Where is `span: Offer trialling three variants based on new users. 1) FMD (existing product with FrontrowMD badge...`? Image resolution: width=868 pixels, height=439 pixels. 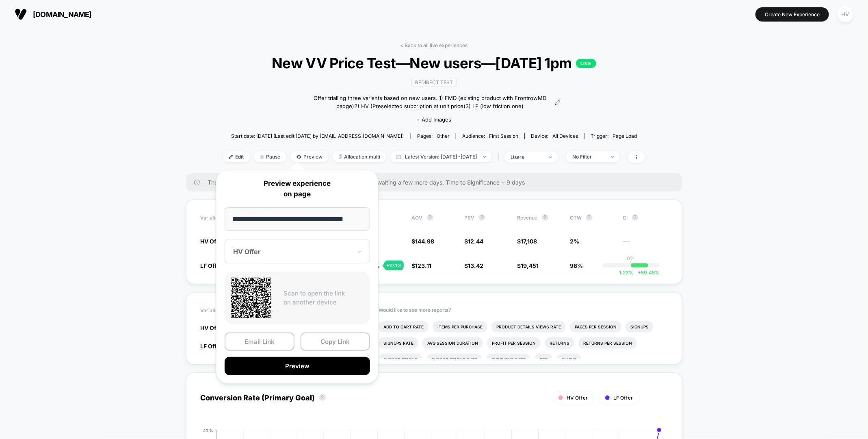
span: Offer trialling three variants based on new users. 1) FMD (existing product with FrontrowMD badge... is located at coordinates (430, 102).